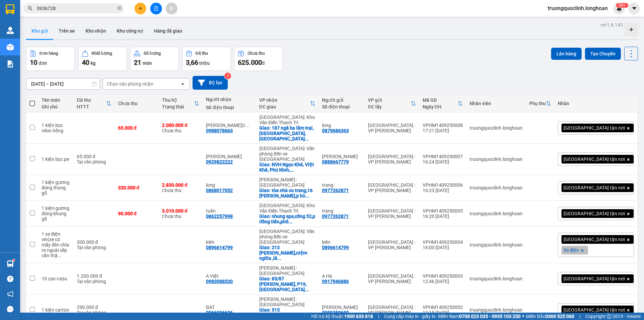  Describe the element at coordinates (33, 62) in the screenshot. I see `span: 10` at that location.